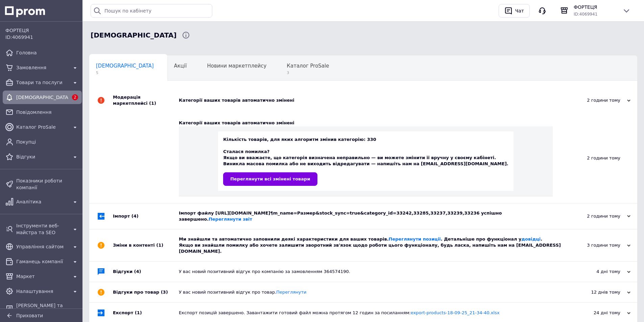 Image resolution: width=644 pixels, height=322 pixels. What do you see at coordinates (42, 291) in the screenshot?
I see `span: Налаштування` at bounding box center [42, 291].